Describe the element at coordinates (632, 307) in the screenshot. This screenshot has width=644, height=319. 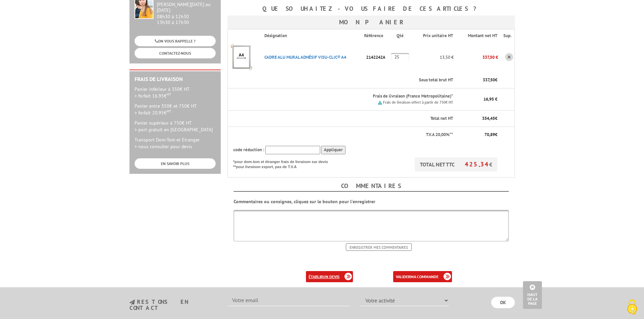
I see `img: Cookies (fenêtre modale)` at that location.